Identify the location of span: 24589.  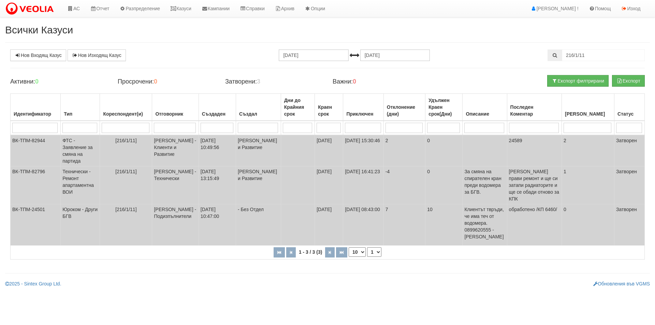
(516, 141).